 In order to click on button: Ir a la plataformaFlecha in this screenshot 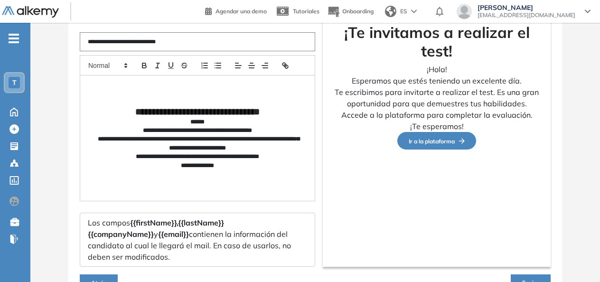, I will do `click(437, 141)`.